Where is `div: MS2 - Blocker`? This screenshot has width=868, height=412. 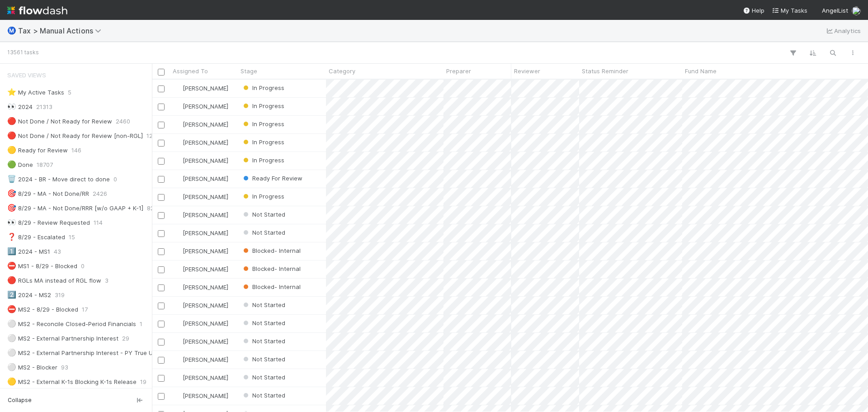 div: MS2 - Blocker is located at coordinates (32, 368).